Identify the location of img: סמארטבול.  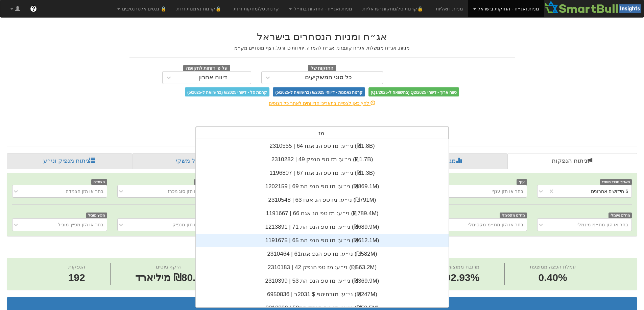
(594, 7).